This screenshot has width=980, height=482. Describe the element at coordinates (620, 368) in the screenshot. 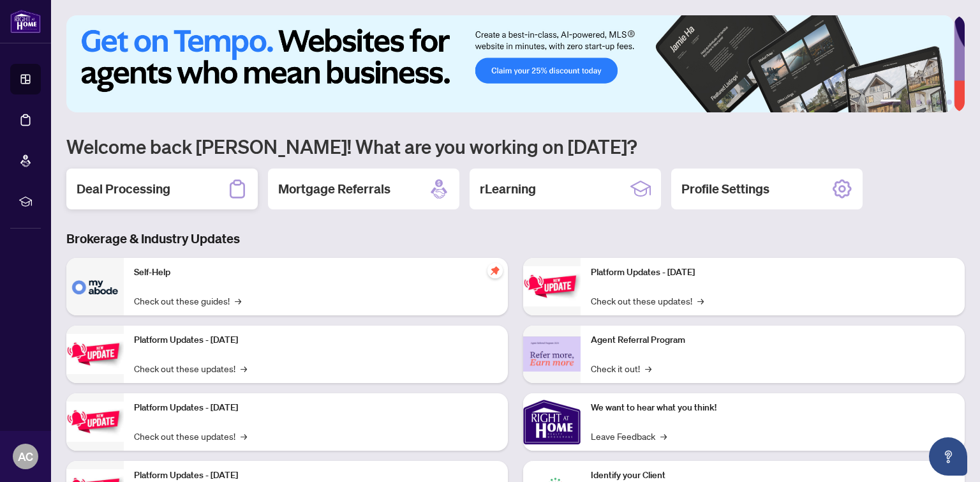

I see `a: Check it out!→` at that location.